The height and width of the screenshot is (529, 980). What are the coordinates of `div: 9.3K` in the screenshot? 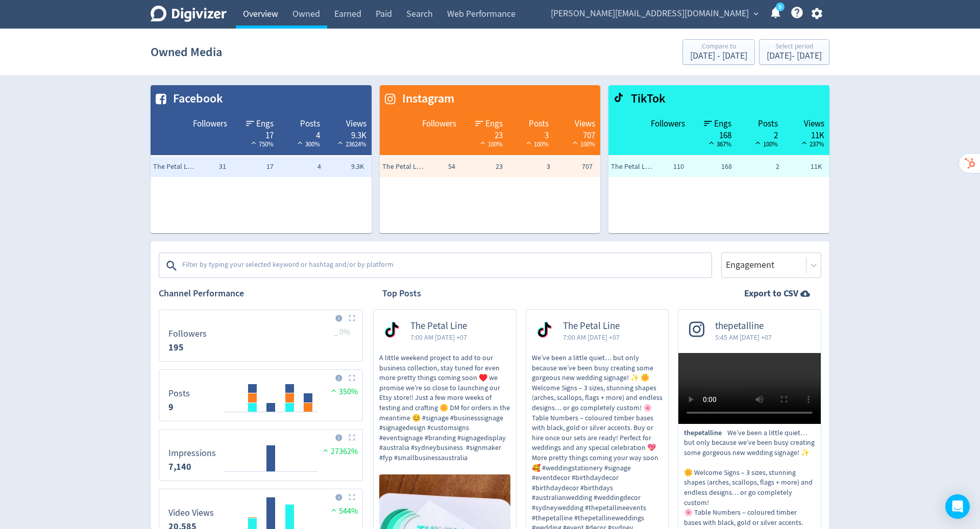 It's located at (348, 134).